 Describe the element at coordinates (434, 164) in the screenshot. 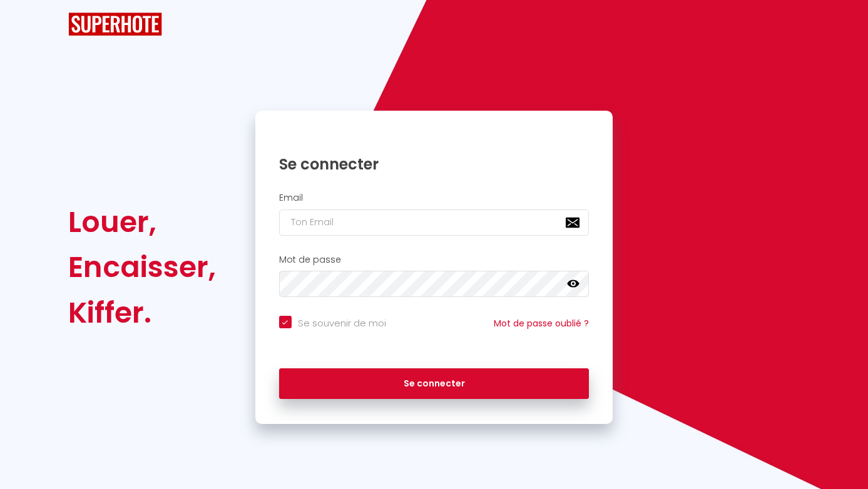

I see `h1: Se connecter` at that location.